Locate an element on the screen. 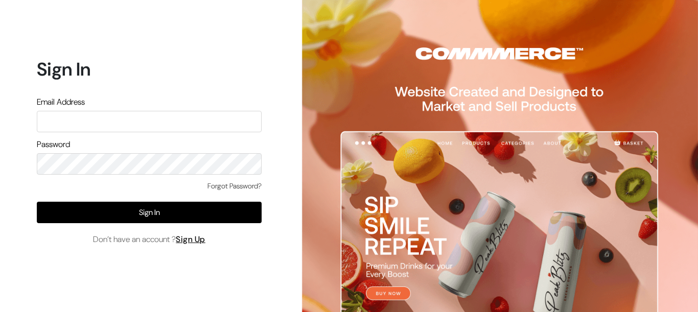 Image resolution: width=698 pixels, height=312 pixels. button: Sign In is located at coordinates (149, 212).